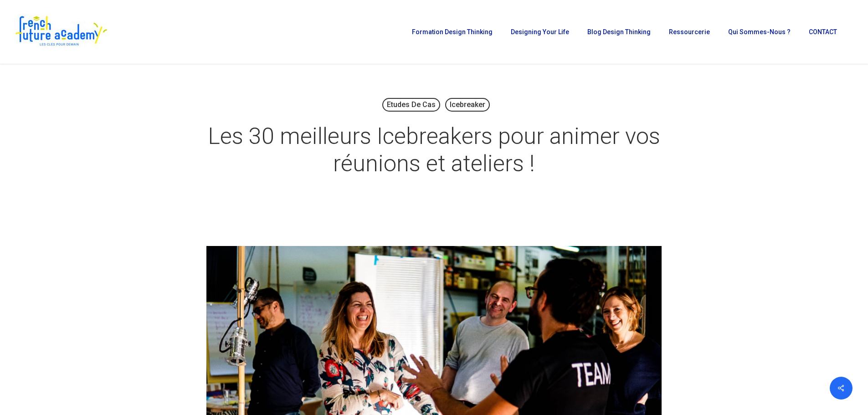 Image resolution: width=868 pixels, height=415 pixels. I want to click on a: Formation Design Thinking, so click(452, 32).